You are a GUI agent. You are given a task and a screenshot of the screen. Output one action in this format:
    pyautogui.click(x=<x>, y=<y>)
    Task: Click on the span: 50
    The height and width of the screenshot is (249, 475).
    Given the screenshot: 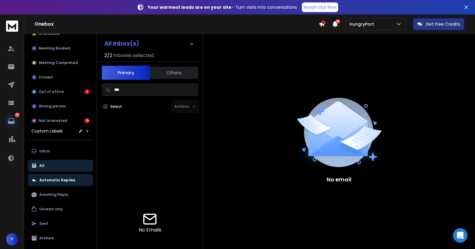 What is the action you would take?
    pyautogui.click(x=338, y=21)
    